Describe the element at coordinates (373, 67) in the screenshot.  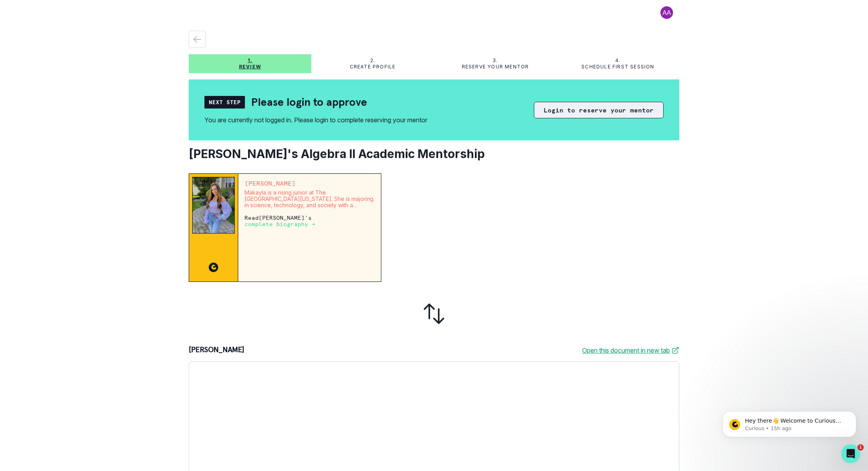
I see `p: Create profile` at that location.